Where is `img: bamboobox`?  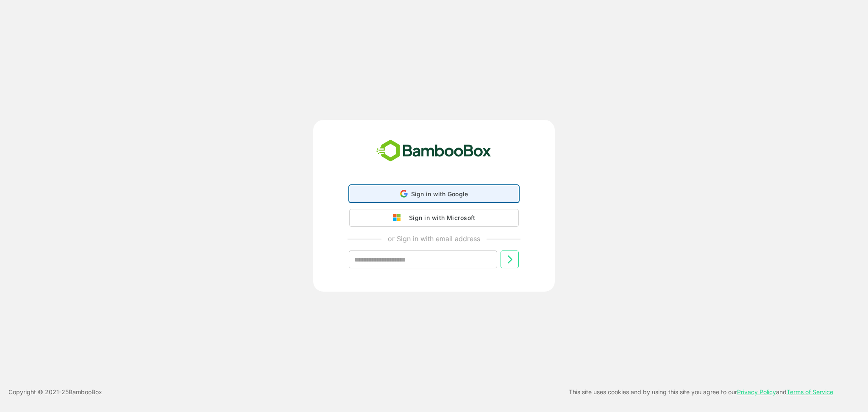 img: bamboobox is located at coordinates (434, 151).